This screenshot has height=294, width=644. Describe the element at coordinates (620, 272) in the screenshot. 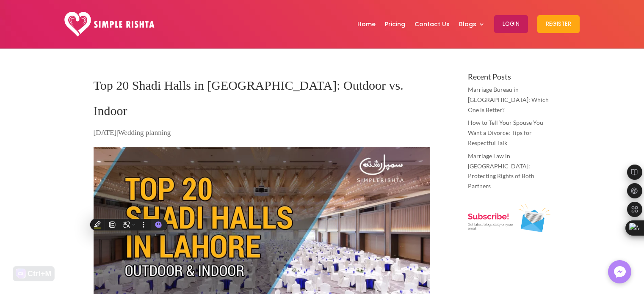

I see `img: Messenger` at that location.